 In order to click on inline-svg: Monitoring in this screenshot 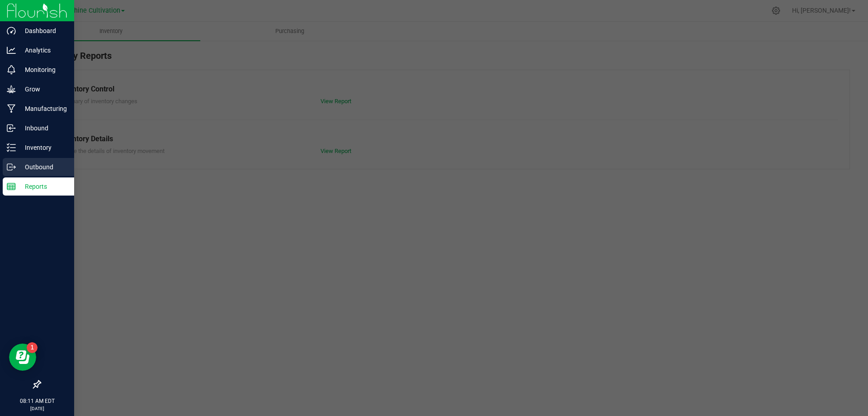, I will do `click(12, 70)`.